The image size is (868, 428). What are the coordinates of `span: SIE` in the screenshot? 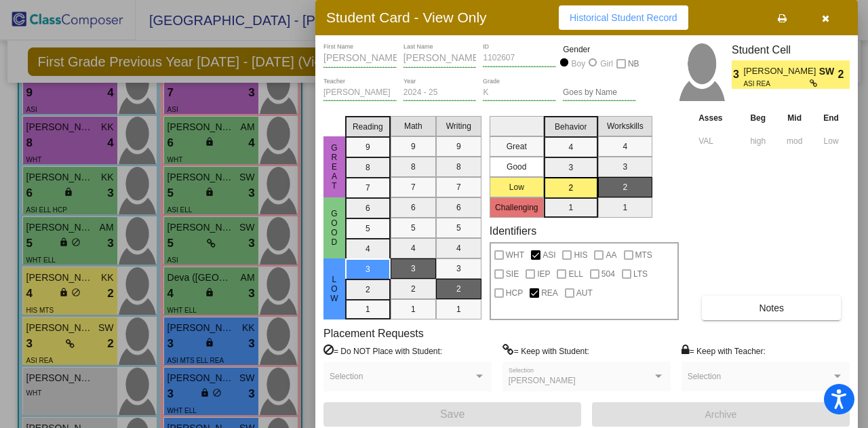 It's located at (512, 274).